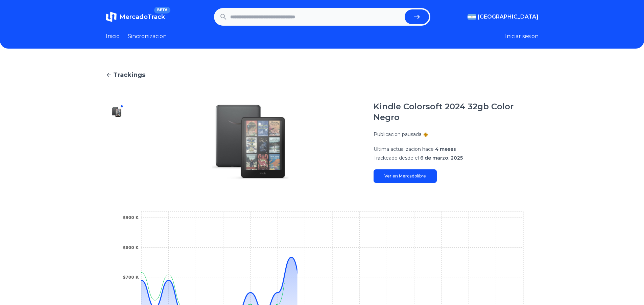  I want to click on a: Sincronizacion, so click(147, 37).